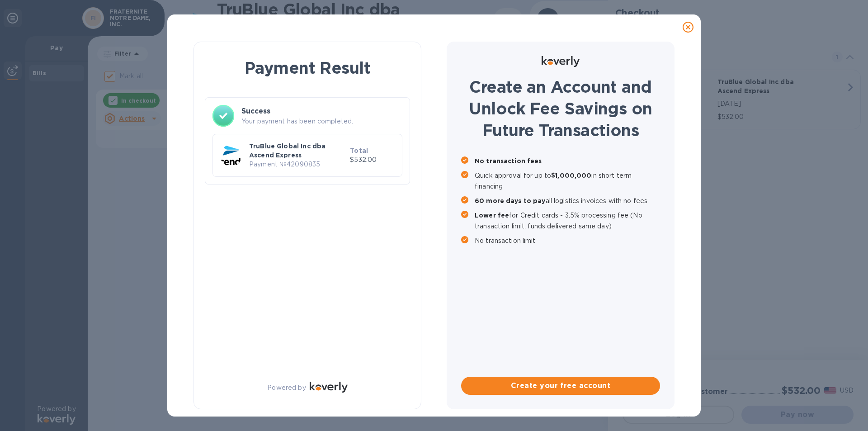  What do you see at coordinates (307, 68) in the screenshot?
I see `h1: Payment Result` at bounding box center [307, 68].